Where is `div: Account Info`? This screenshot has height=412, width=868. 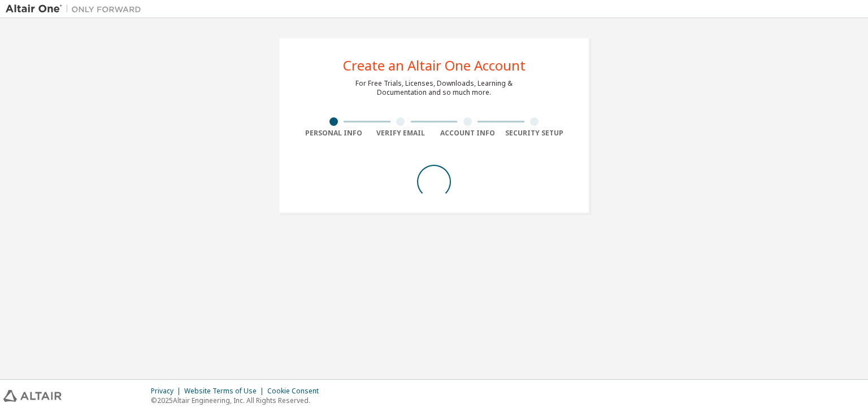
div: Account Info is located at coordinates (467, 133).